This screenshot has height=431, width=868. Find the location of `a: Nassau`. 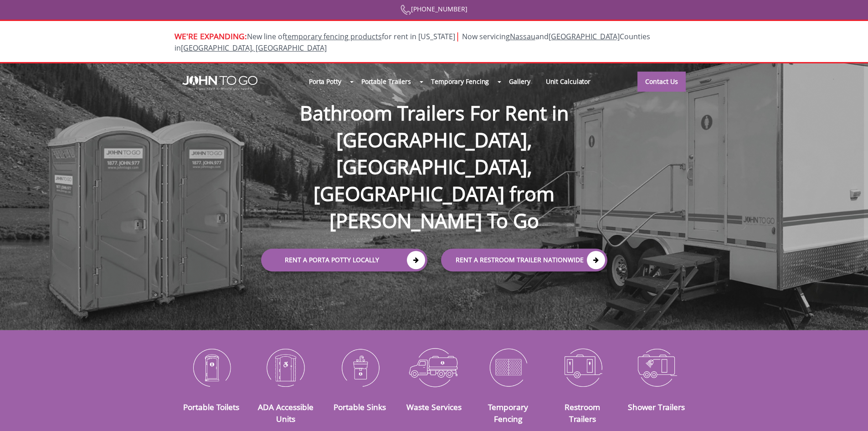

a: Nassau is located at coordinates (523, 36).